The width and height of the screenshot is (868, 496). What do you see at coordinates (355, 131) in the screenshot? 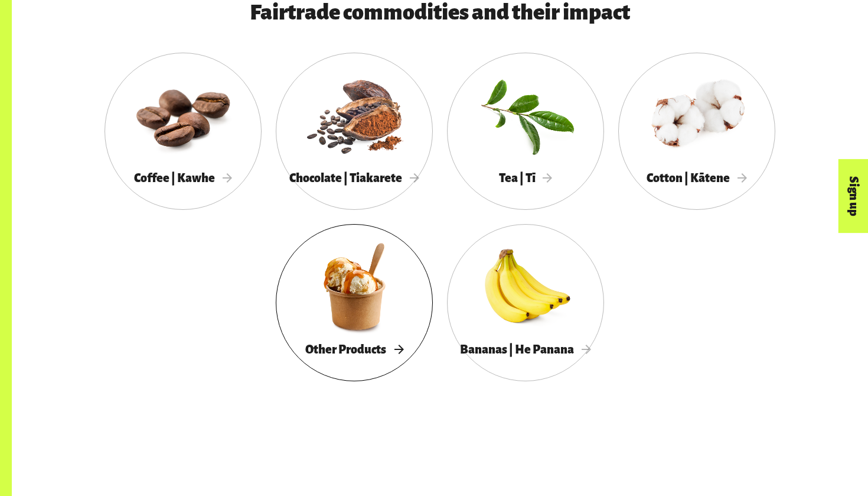
I see `a: Chocolate | Tiakarete` at bounding box center [355, 131].